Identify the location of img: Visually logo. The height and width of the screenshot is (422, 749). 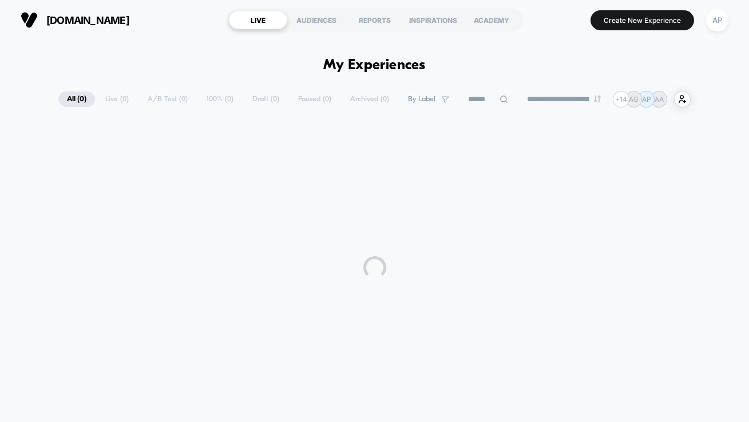
(29, 20).